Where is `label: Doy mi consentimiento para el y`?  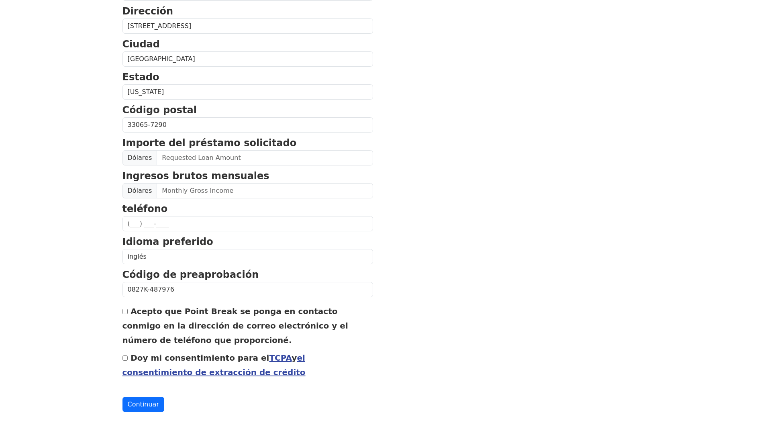 label: Doy mi consentimiento para el y is located at coordinates (214, 365).